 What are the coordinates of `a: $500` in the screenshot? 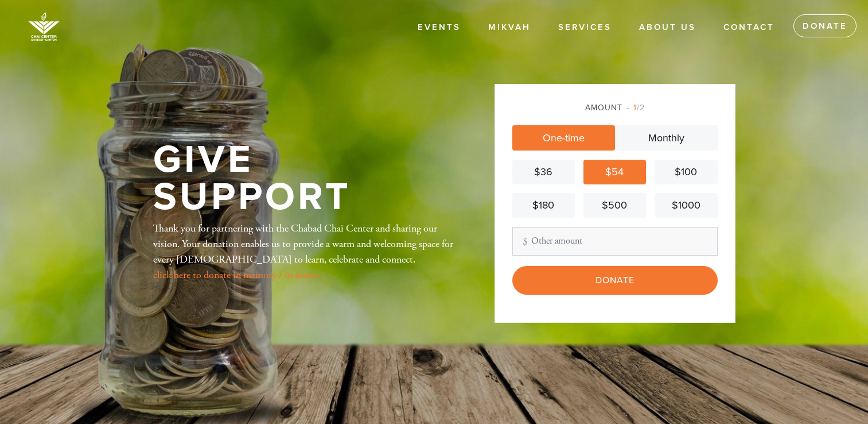 It's located at (615, 205).